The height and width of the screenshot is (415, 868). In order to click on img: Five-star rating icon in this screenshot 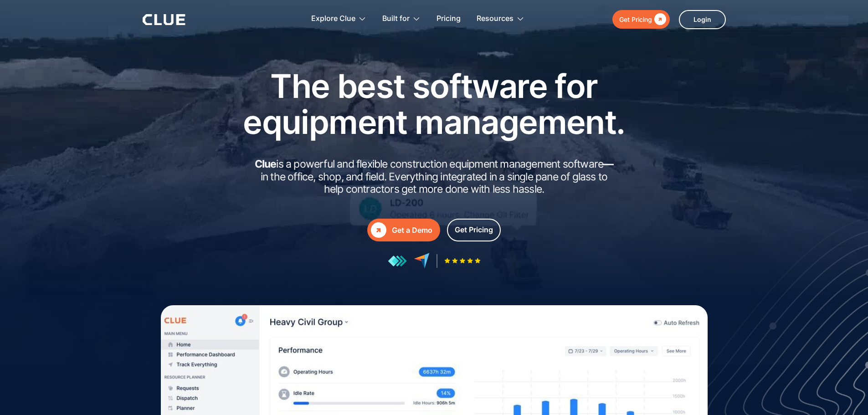, I will do `click(462, 260)`.